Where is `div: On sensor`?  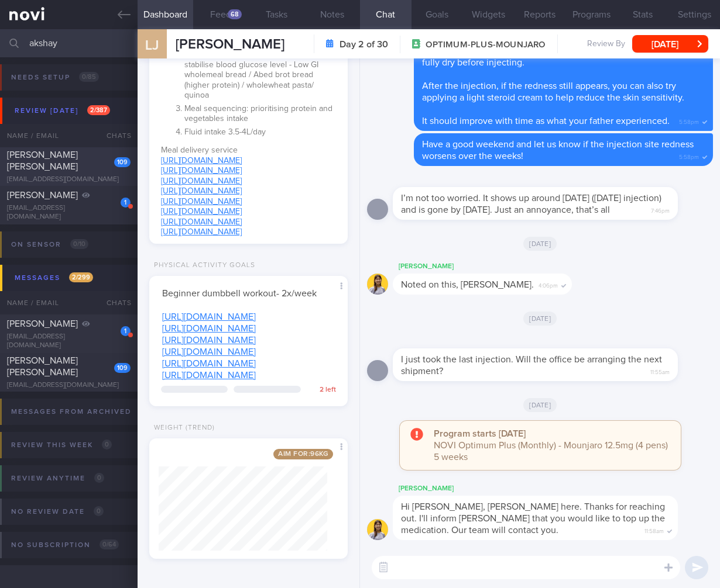
div: On sensor is located at coordinates (49, 244).